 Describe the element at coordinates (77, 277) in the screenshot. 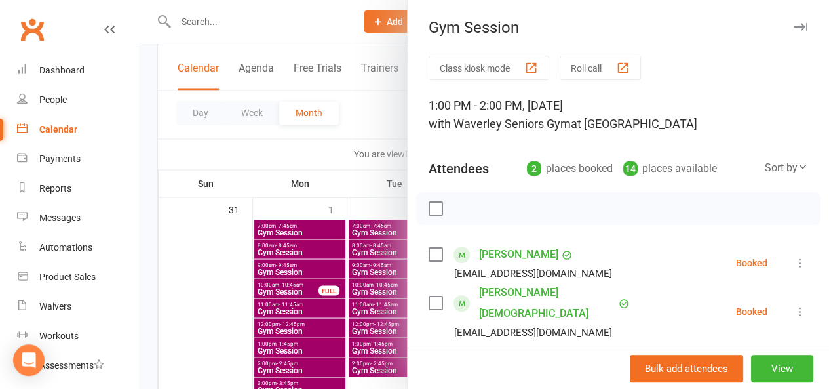

I see `a: Product Sales` at that location.